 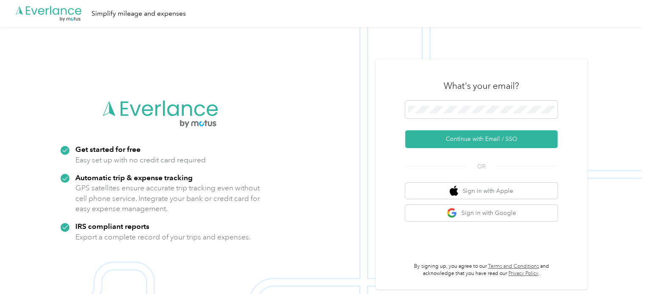 What do you see at coordinates (452, 213) in the screenshot?
I see `img: google logo` at bounding box center [452, 213].